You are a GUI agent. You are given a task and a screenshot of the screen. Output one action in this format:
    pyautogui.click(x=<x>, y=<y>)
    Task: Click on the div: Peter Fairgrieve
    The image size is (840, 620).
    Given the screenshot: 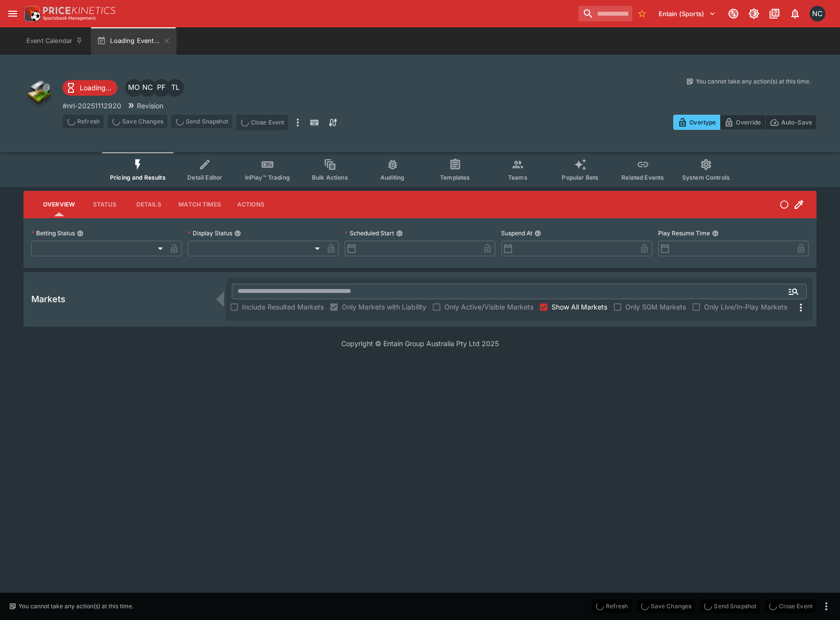 What is the action you would take?
    pyautogui.click(x=161, y=88)
    